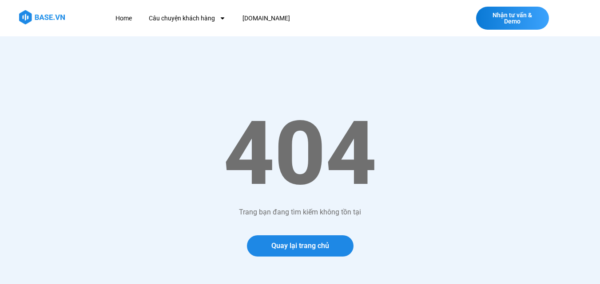  What do you see at coordinates (300, 246) in the screenshot?
I see `span: Quay lại trang chủ` at bounding box center [300, 246].